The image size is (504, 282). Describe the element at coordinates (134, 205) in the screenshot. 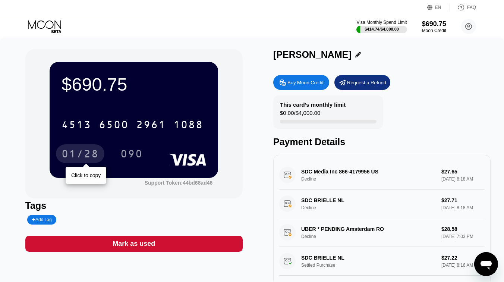

I see `div: Tags` at that location.